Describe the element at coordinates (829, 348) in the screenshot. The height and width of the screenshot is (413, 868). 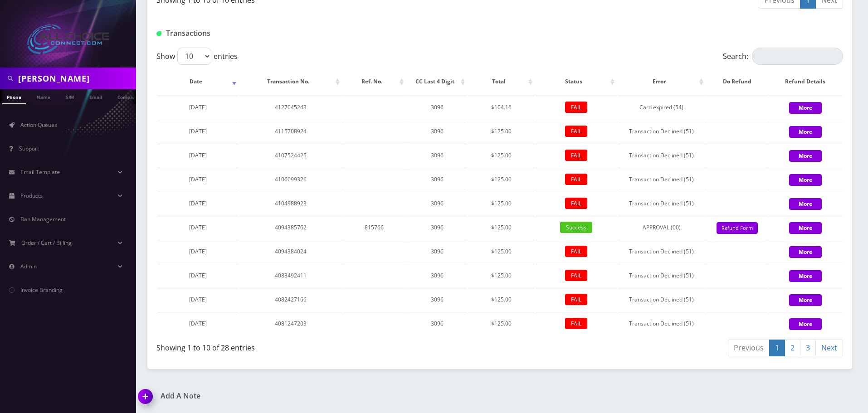
I see `a: Next` at that location.